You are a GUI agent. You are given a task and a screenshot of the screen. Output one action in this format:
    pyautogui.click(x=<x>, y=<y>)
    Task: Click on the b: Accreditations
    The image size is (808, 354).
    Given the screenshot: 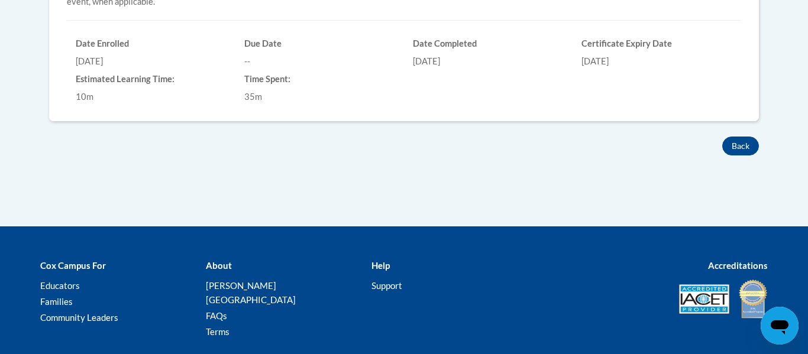 What is the action you would take?
    pyautogui.click(x=738, y=266)
    